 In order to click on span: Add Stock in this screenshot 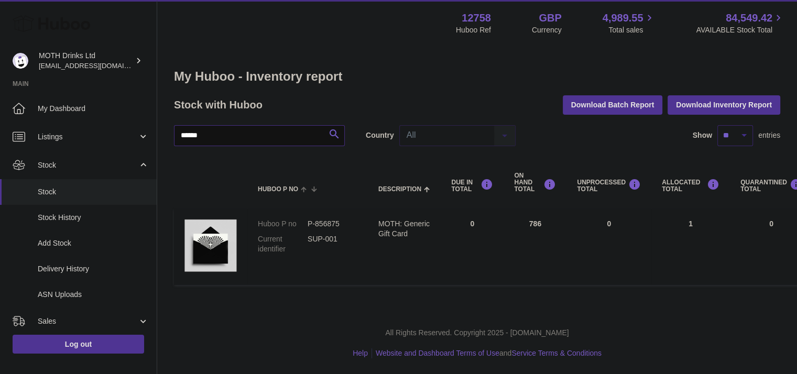, I will do `click(93, 243)`.